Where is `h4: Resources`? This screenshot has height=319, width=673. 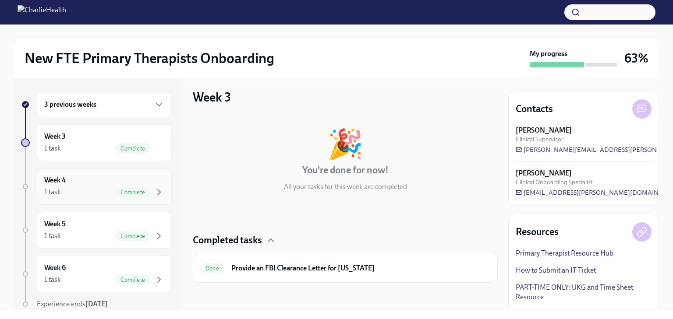
h4: Resources is located at coordinates (537, 232).